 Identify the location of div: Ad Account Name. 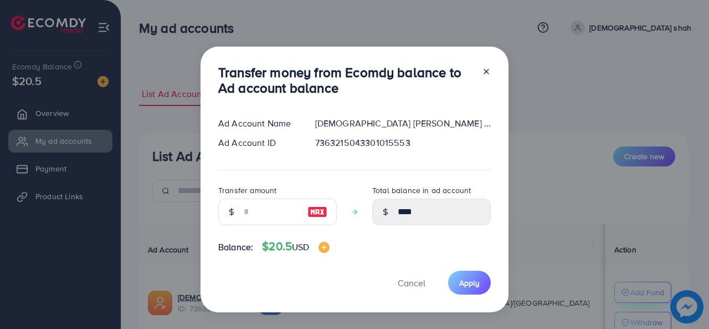
(258, 123).